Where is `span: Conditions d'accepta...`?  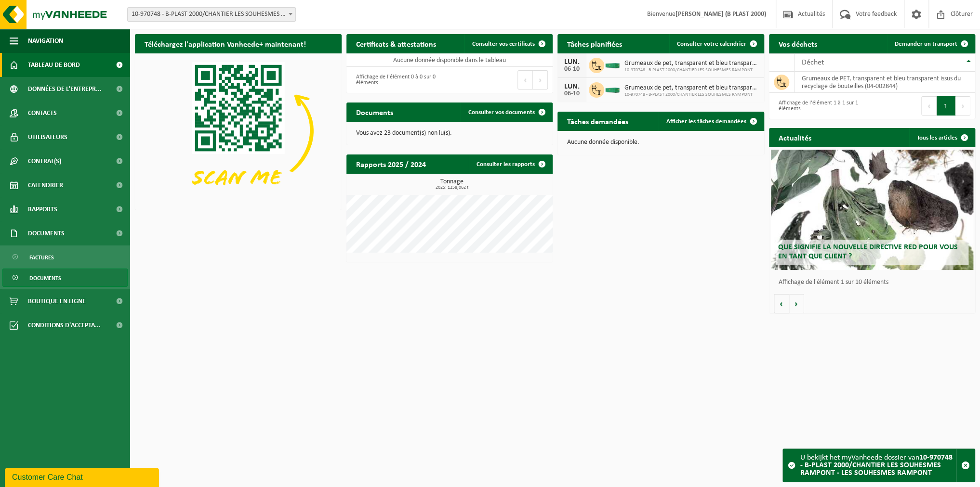
span: Conditions d'accepta... is located at coordinates (64, 326).